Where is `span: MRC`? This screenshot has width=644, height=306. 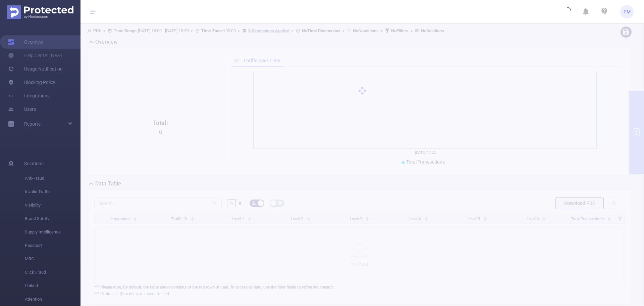 span: MRC is located at coordinates (52, 259).